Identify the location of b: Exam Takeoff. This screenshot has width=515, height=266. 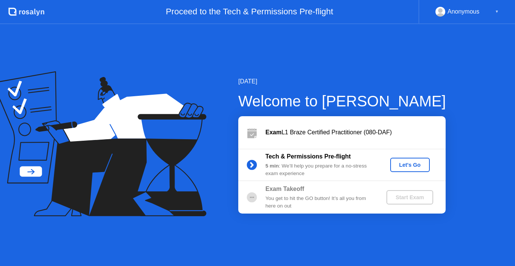
(285, 189).